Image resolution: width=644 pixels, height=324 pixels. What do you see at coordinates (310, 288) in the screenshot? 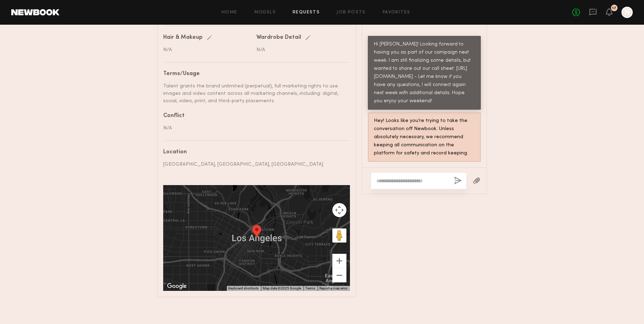
I see `a: Terms` at bounding box center [310, 288].